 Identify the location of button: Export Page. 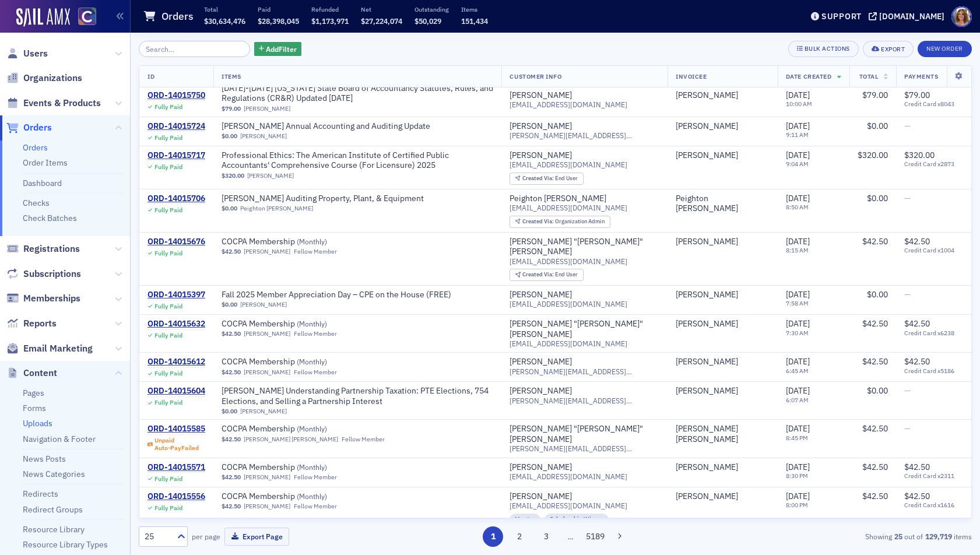
(256, 536).